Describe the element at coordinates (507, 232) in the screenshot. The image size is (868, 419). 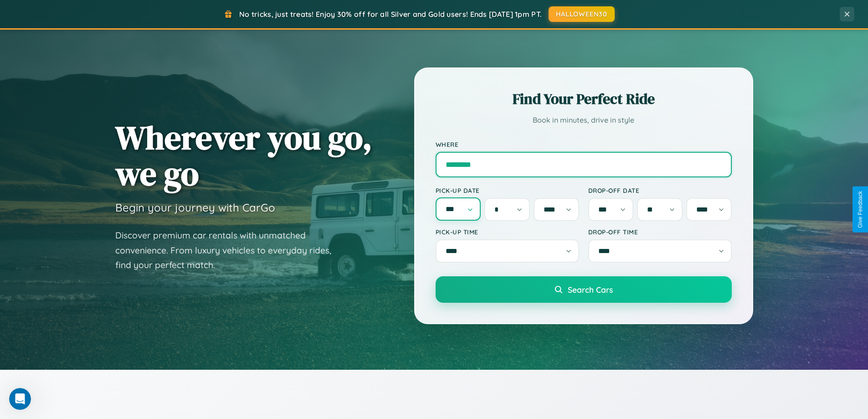
I see `label: Pick-up Time` at that location.